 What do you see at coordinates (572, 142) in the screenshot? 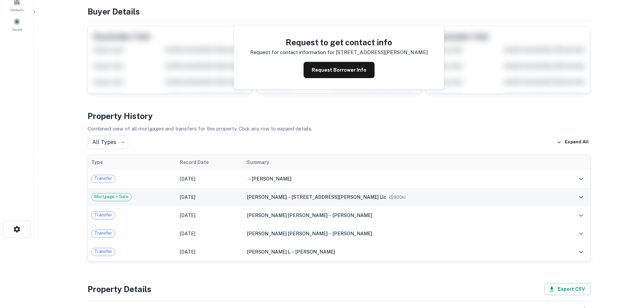
I see `button: Expand All` at bounding box center [572, 142].